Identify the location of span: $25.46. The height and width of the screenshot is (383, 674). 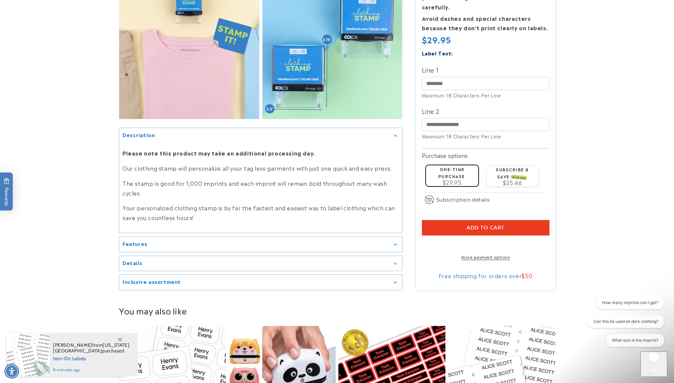
(512, 182).